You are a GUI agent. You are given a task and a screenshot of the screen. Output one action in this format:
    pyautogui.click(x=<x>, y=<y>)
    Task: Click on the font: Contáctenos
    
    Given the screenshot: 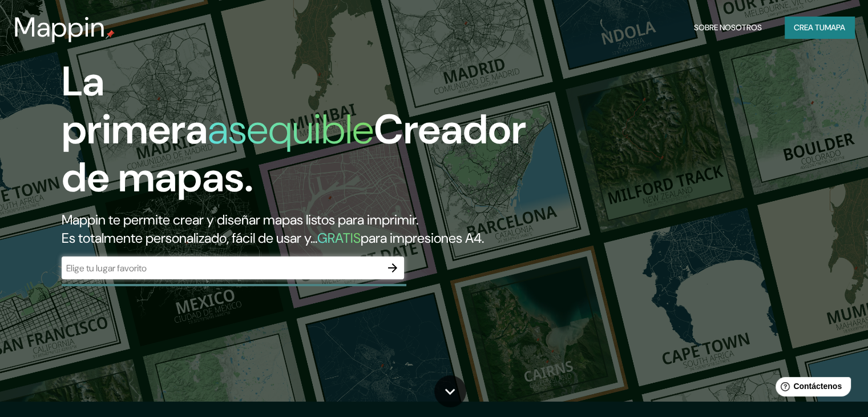 What is the action you would take?
    pyautogui.click(x=51, y=14)
    